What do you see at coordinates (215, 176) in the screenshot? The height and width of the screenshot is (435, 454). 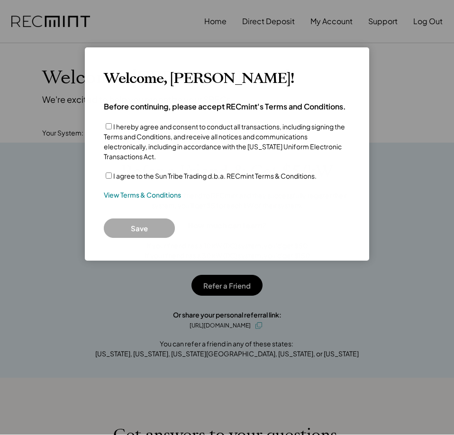 I see `label: I agree to the Sun Tribe Trading d.b.a. RECmint Terms & Conditions.` at bounding box center [215, 176].